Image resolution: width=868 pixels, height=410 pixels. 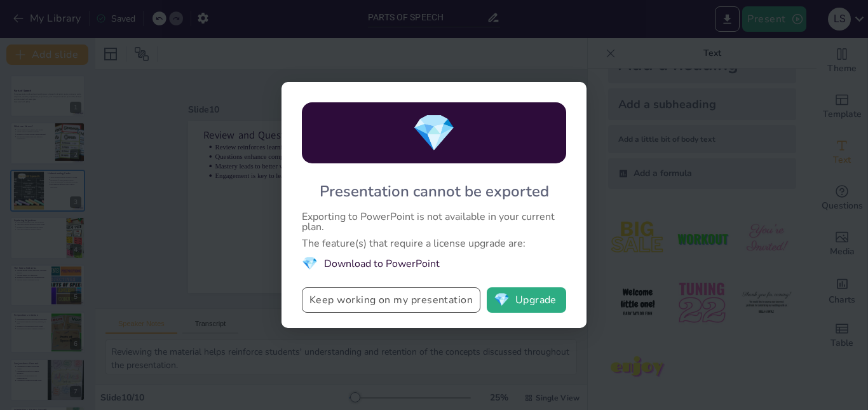 What do you see at coordinates (526, 300) in the screenshot?
I see `button: diamondUpgrade` at bounding box center [526, 300].